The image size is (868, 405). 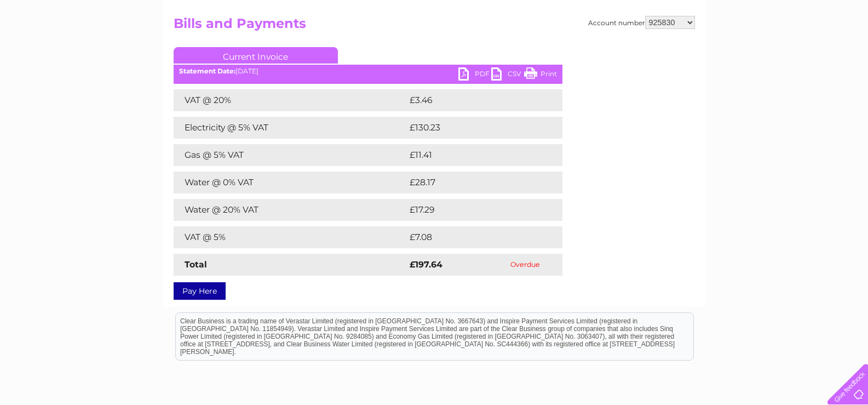 What do you see at coordinates (541, 75) in the screenshot?
I see `a: Print` at bounding box center [541, 75].